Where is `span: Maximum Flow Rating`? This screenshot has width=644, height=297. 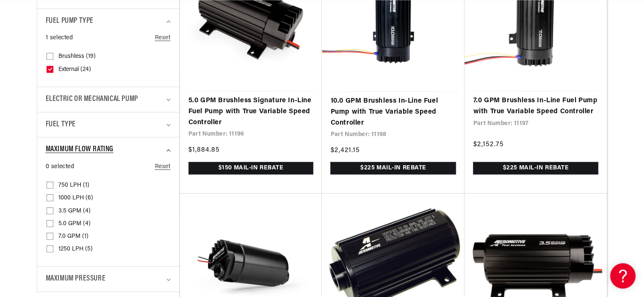
span: Maximum Flow Rating is located at coordinates (79, 149).